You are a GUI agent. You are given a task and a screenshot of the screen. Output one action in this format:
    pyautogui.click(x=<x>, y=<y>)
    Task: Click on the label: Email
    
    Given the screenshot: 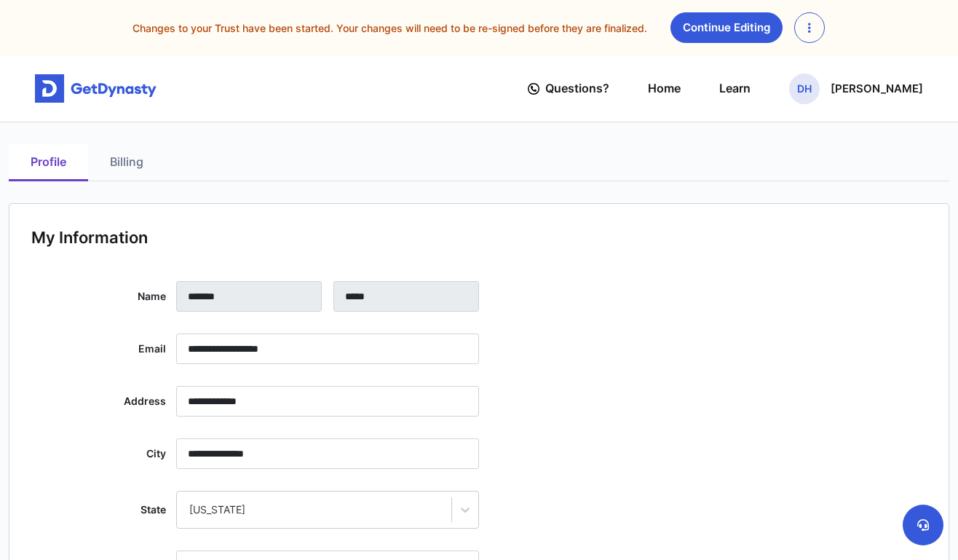 What is the action you would take?
    pyautogui.click(x=99, y=349)
    